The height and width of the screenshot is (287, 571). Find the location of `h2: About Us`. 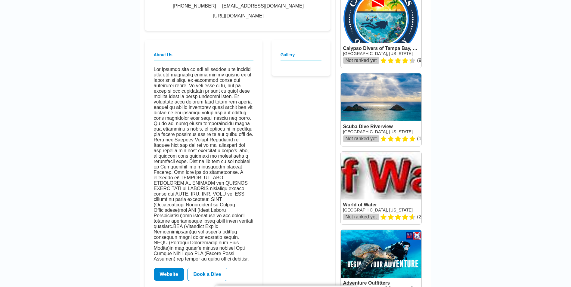

h2: About Us is located at coordinates (204, 57).